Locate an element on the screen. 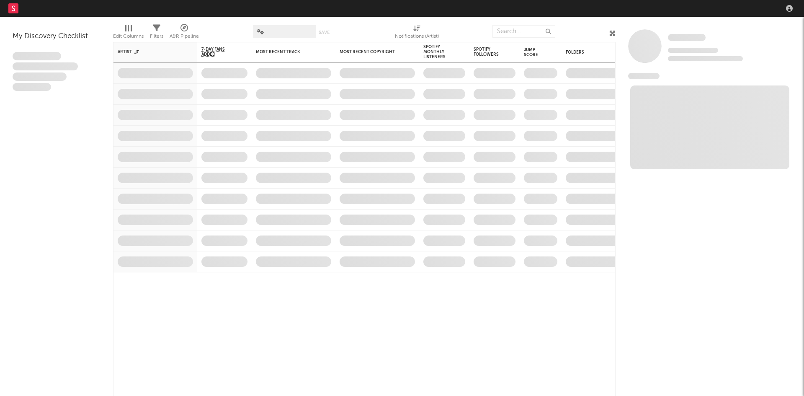  span: 7-Day Fans Added is located at coordinates (218, 52).